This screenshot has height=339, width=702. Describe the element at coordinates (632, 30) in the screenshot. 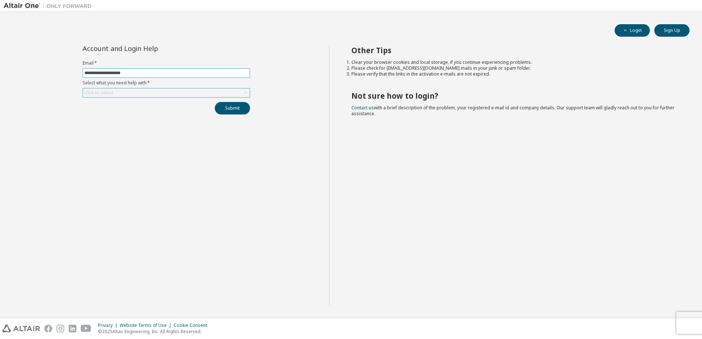

I see `button: Login` at that location.